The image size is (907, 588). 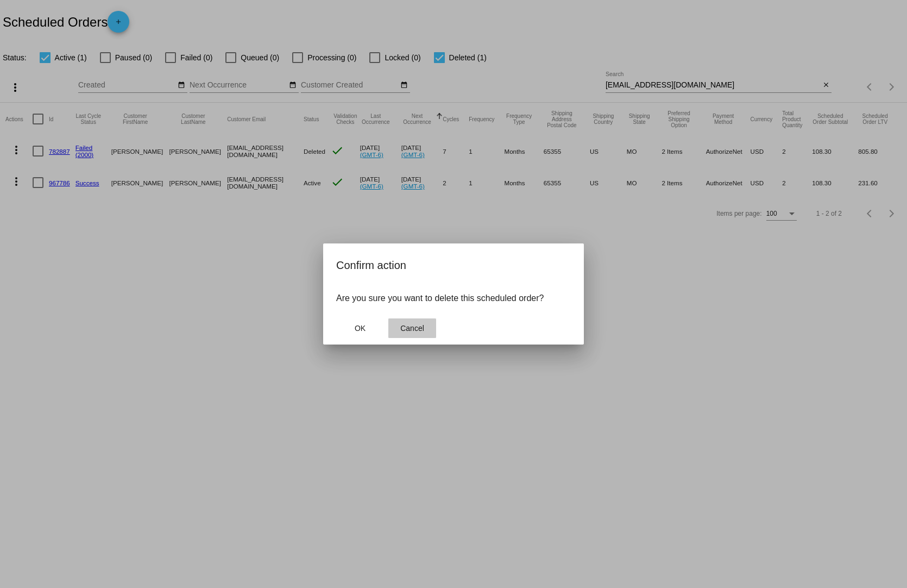 What do you see at coordinates (412, 328) in the screenshot?
I see `span: Cancel` at bounding box center [412, 328].